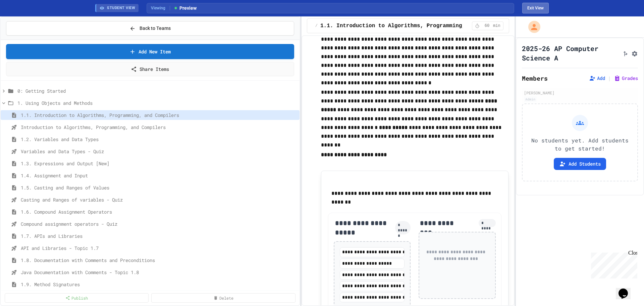 The image size is (644, 306). I want to click on a: Add New Item, so click(150, 51).